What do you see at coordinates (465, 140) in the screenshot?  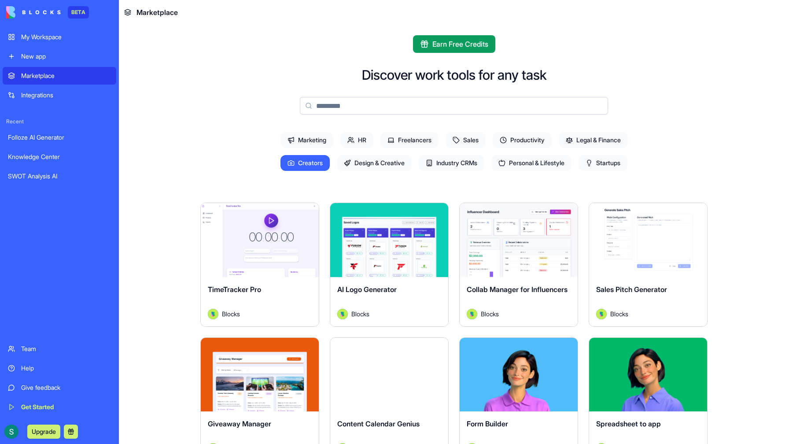 I see `span: Sales` at bounding box center [465, 140].